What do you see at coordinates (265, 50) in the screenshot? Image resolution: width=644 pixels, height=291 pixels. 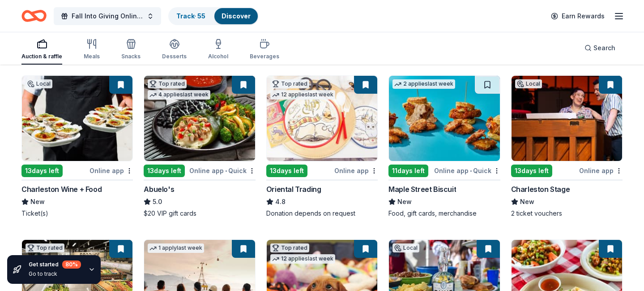 I see `button: Beverages` at bounding box center [265, 50].